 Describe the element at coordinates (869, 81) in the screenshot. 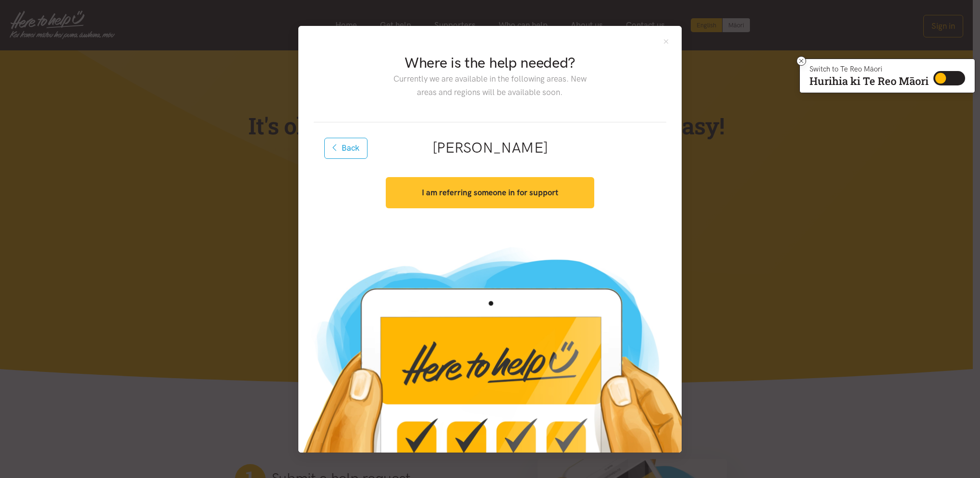

I see `p: Hurihia ki Te Reo Māori` at that location.